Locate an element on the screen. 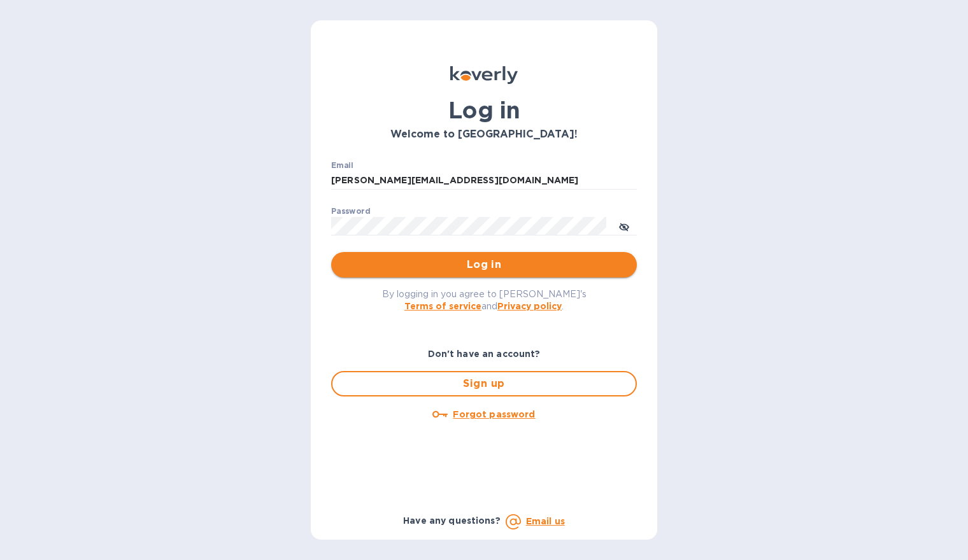  b: Privacy policy is located at coordinates (529, 307).